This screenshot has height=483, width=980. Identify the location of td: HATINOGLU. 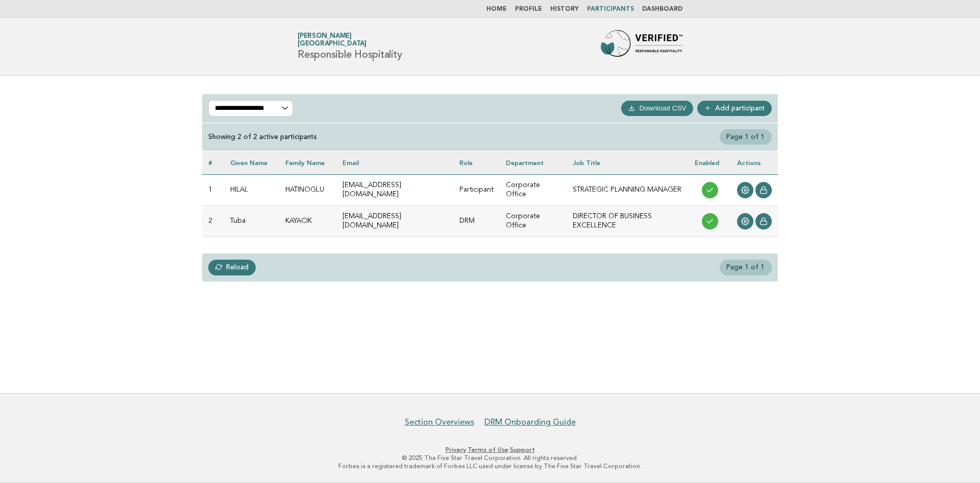
(308, 190).